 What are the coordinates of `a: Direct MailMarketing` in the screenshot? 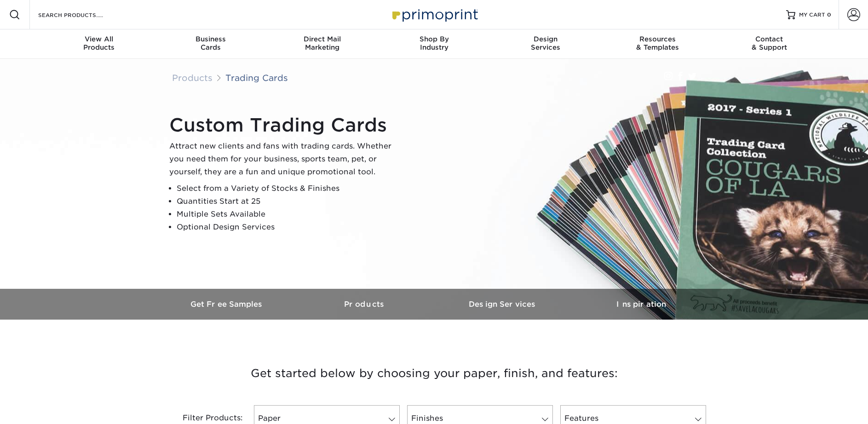 It's located at (322, 44).